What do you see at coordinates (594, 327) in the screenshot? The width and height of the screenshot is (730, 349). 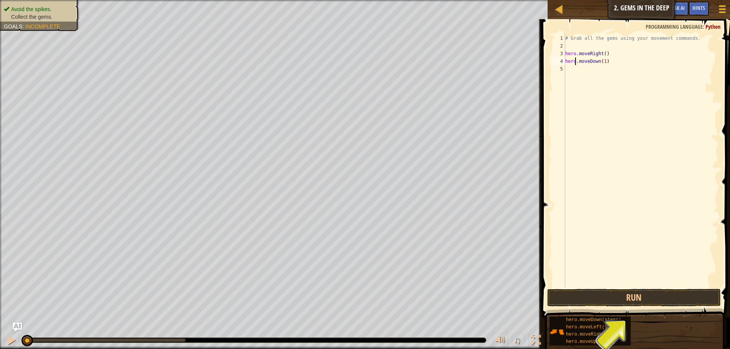 I see `span: hero.moveLeft(steps)` at bounding box center [594, 327].